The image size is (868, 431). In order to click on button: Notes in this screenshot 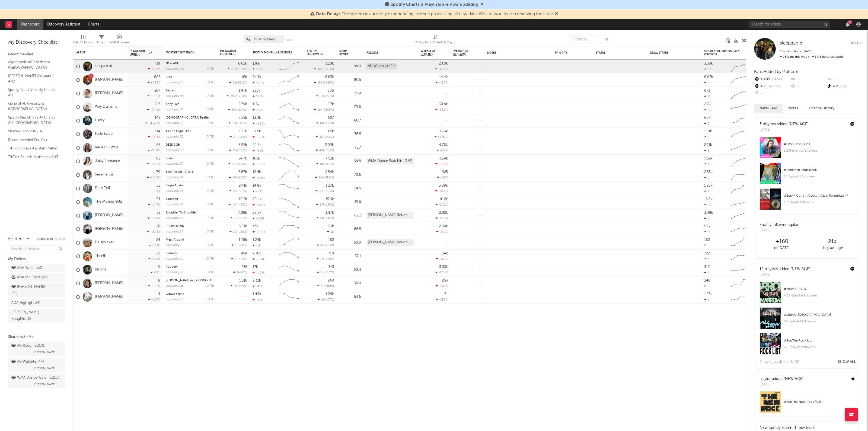, I will do `click(793, 108)`.